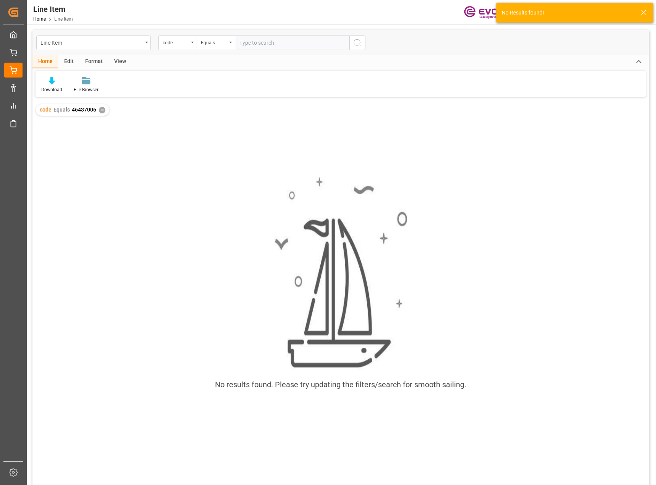 This screenshot has width=656, height=485. I want to click on div: Download, so click(52, 90).